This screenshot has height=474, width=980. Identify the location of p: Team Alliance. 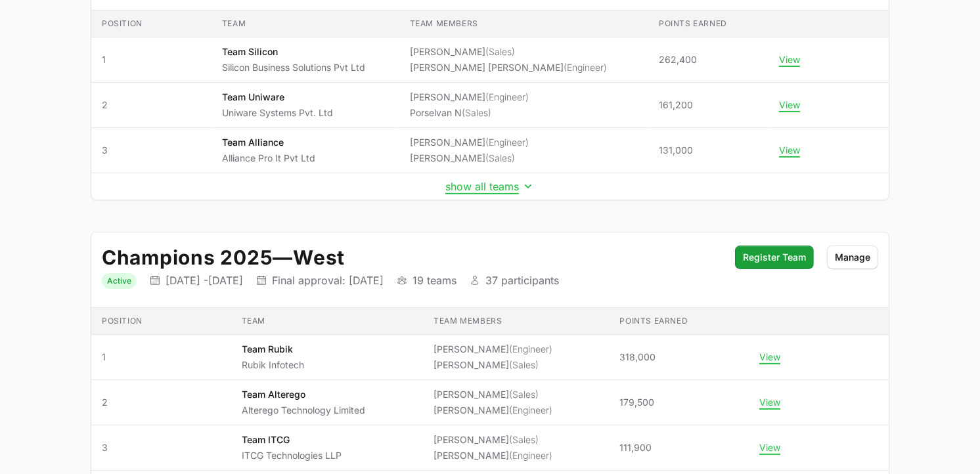
(269, 143).